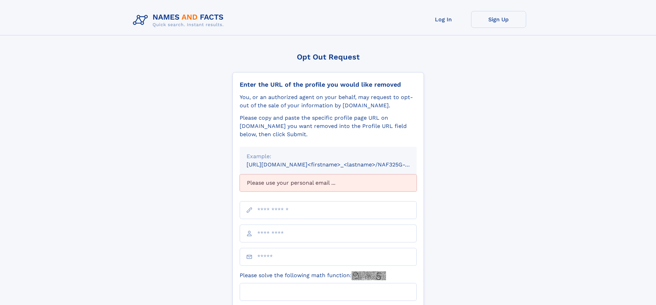 The width and height of the screenshot is (656, 305). Describe the element at coordinates (328, 57) in the screenshot. I see `div: Opt Out Request` at that location.